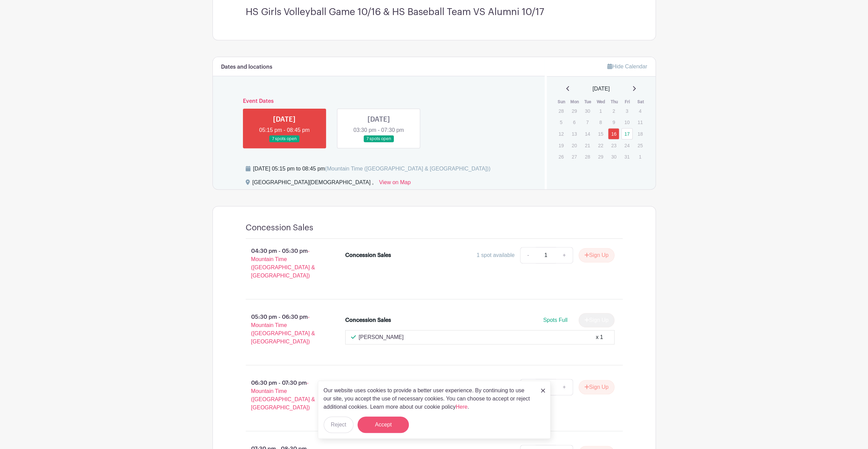 The height and width of the screenshot is (449, 868). What do you see at coordinates (614, 102) in the screenshot?
I see `th: Thu` at bounding box center [614, 102].